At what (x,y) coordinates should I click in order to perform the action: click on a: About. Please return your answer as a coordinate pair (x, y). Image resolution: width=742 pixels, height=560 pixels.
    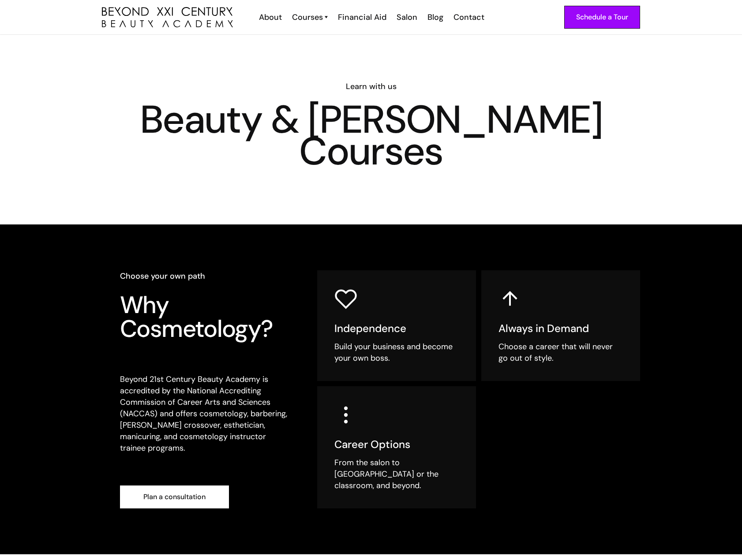
    Looking at the image, I should click on (269, 17).